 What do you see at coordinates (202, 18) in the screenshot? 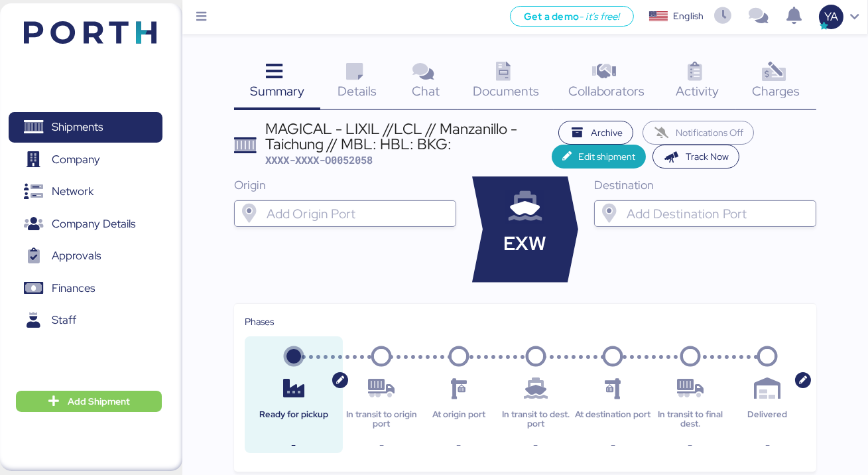
I see `button: Menu` at bounding box center [202, 18].